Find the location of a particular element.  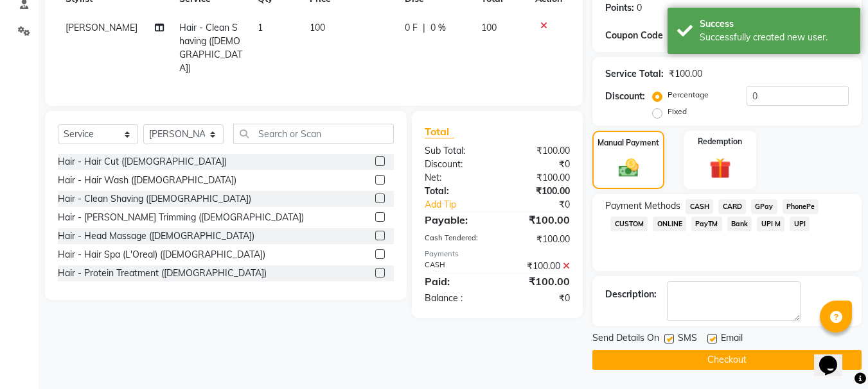

span: 0 % is located at coordinates (438, 28).